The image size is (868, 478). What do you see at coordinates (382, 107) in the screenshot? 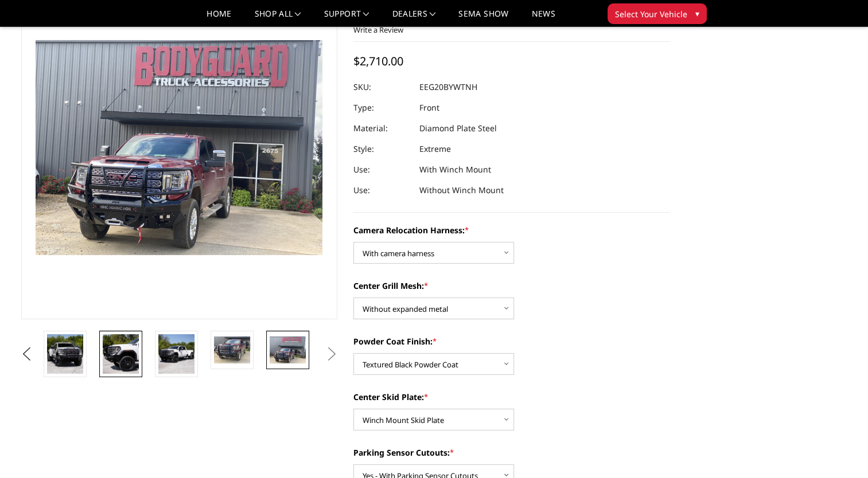
I see `dt: Type:` at bounding box center [382, 107].